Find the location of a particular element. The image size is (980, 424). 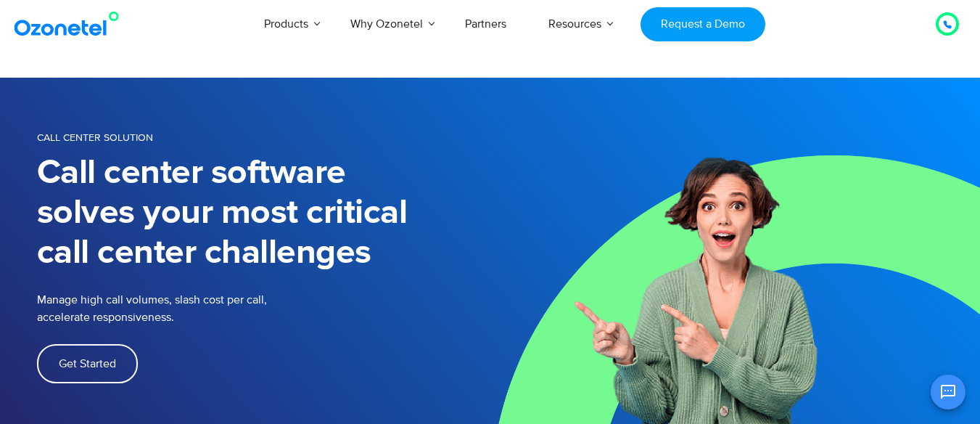

a: Request a Demo is located at coordinates (702, 24).